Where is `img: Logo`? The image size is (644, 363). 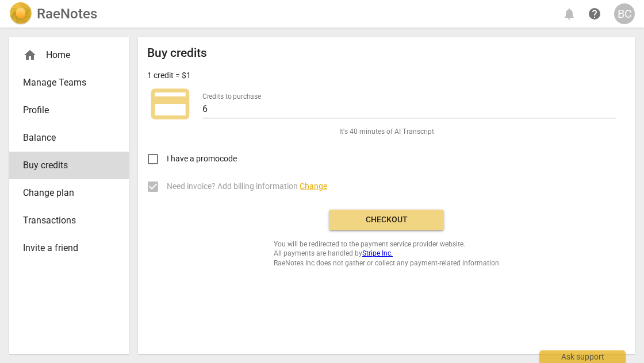 img: Logo is located at coordinates (21, 14).